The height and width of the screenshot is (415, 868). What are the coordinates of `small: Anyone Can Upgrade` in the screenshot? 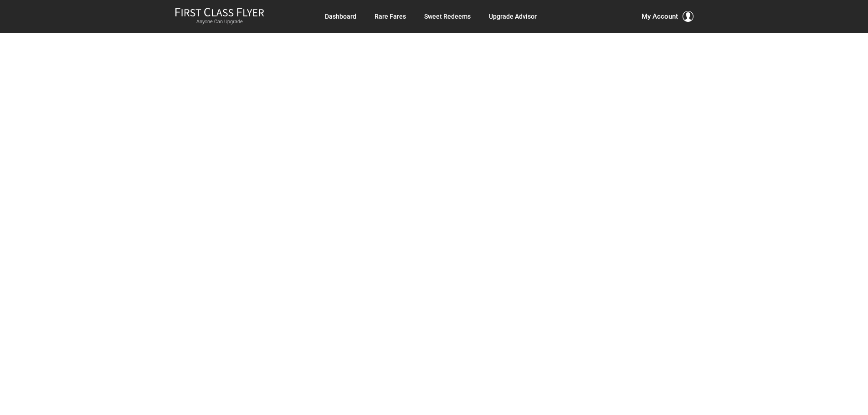 It's located at (220, 22).